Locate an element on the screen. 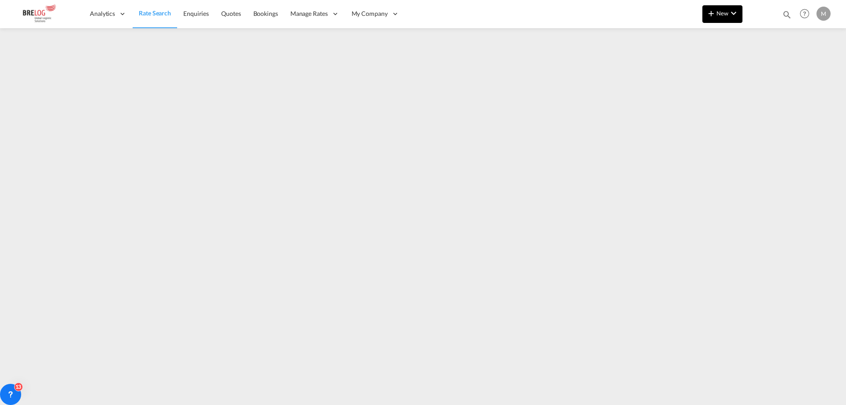 This screenshot has height=405, width=846. span: Analytics is located at coordinates (102, 14).